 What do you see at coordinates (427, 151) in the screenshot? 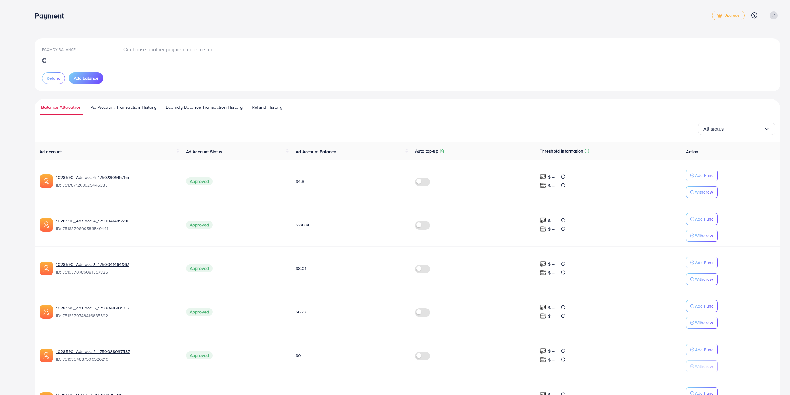
I see `p: Auto top-up` at bounding box center [427, 151].